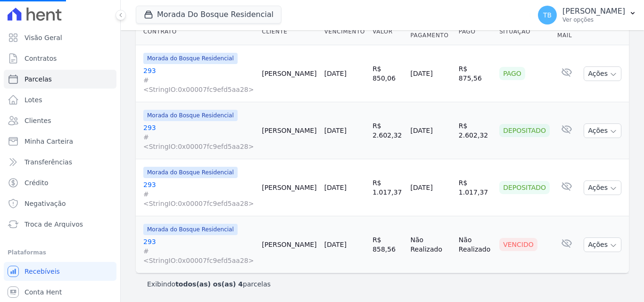  What do you see at coordinates (289, 32) in the screenshot?
I see `th: Cliente` at bounding box center [289, 32].